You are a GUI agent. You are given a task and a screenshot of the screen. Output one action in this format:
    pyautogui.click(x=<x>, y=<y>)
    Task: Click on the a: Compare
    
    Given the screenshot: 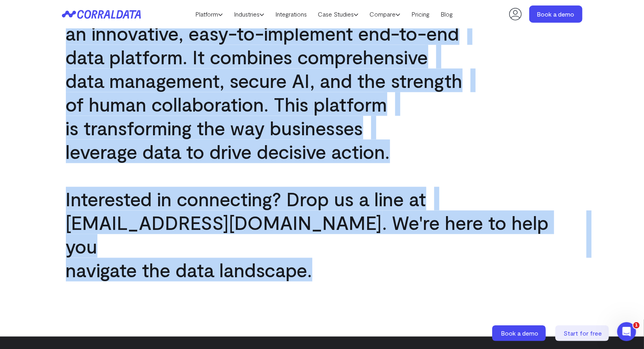 What is the action you would take?
    pyautogui.click(x=385, y=14)
    